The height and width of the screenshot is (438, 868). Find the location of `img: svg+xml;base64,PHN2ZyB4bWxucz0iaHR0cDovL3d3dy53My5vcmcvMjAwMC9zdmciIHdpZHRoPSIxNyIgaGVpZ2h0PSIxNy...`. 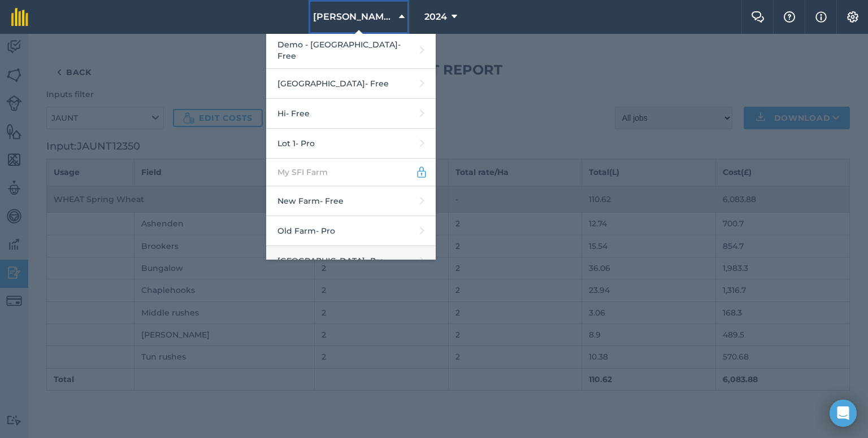

img: svg+xml;base64,PHN2ZyB4bWxucz0iaHR0cDovL3d3dy53My5vcmcvMjAwMC9zdmciIHdpZHRoPSIxNyIgaGVpZ2h0PSIxNy... is located at coordinates (821, 17).